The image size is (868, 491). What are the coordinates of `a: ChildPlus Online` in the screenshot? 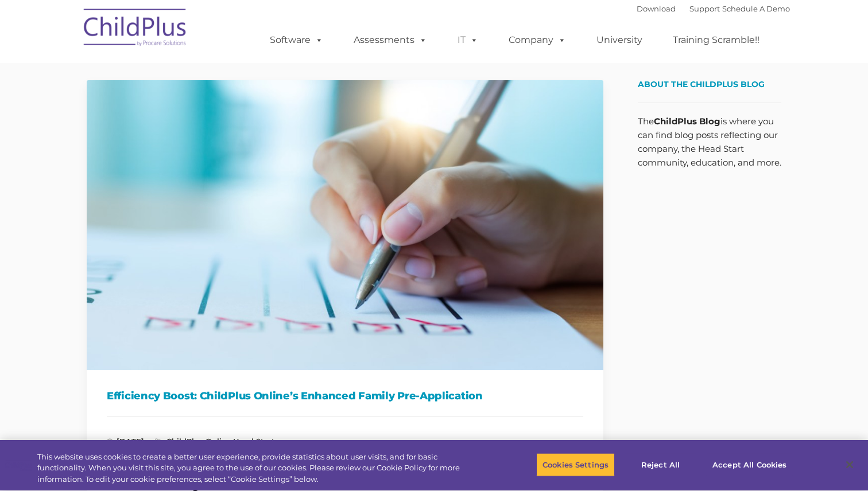 It's located at (198, 442).